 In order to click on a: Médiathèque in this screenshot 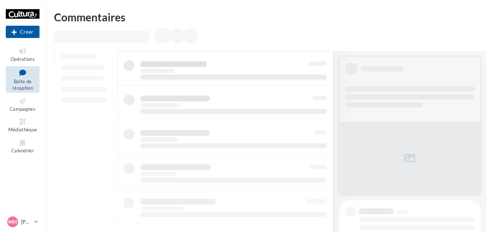, I will do `click(22, 125)`.